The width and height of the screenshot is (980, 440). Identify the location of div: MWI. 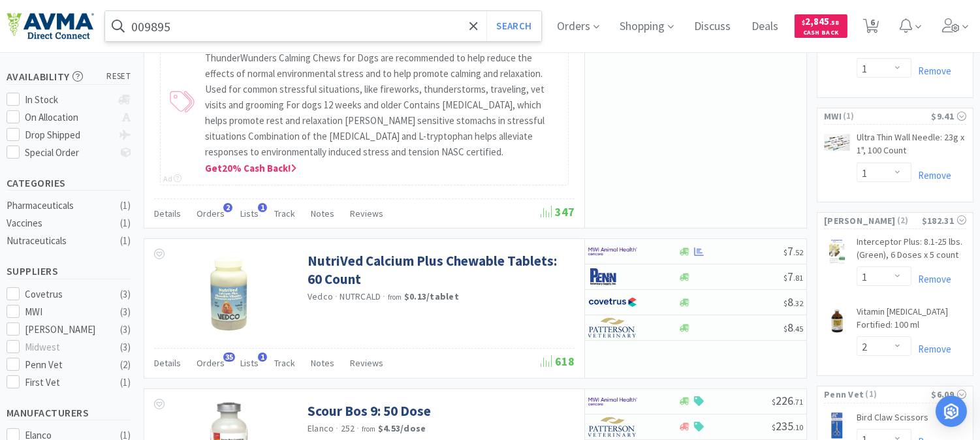
(66, 312).